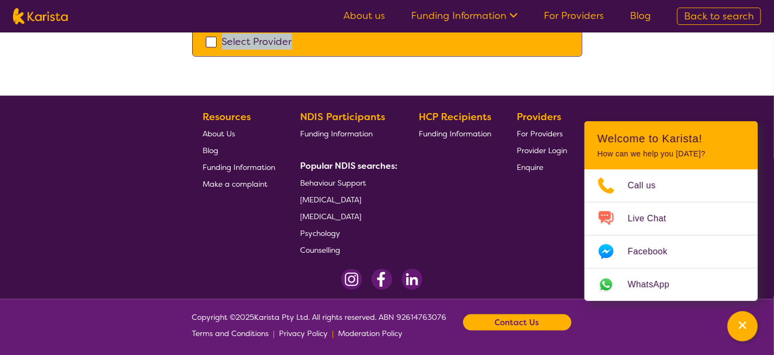 The height and width of the screenshot is (355, 774). Describe the element at coordinates (370, 334) in the screenshot. I see `a: Moderation Policy` at that location.